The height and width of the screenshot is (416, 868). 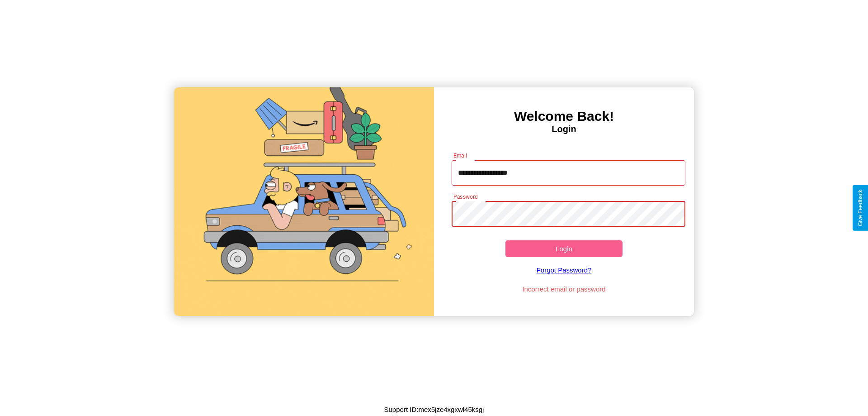 What do you see at coordinates (564, 248) in the screenshot?
I see `button: Login` at bounding box center [564, 248].